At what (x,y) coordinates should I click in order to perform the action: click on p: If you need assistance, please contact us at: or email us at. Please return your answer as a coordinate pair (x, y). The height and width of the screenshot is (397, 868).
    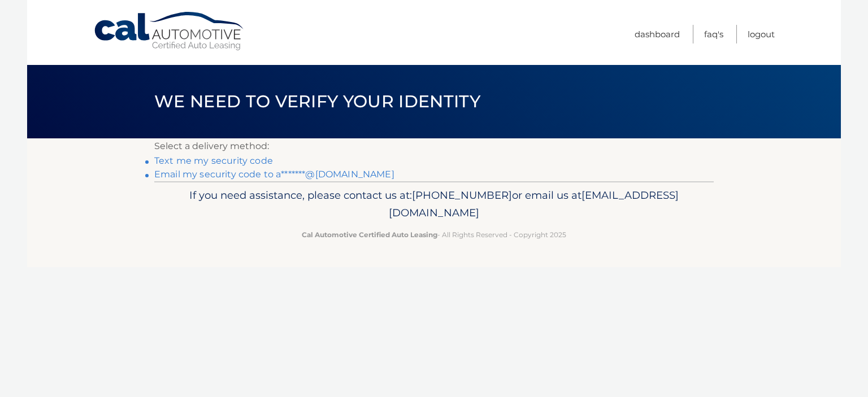
    Looking at the image, I should click on (434, 205).